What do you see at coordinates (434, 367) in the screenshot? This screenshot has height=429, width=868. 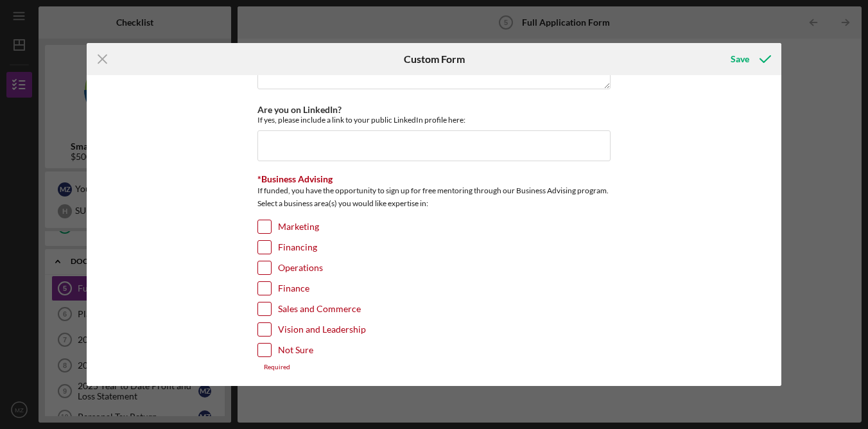 I see `div: Required` at bounding box center [434, 367].